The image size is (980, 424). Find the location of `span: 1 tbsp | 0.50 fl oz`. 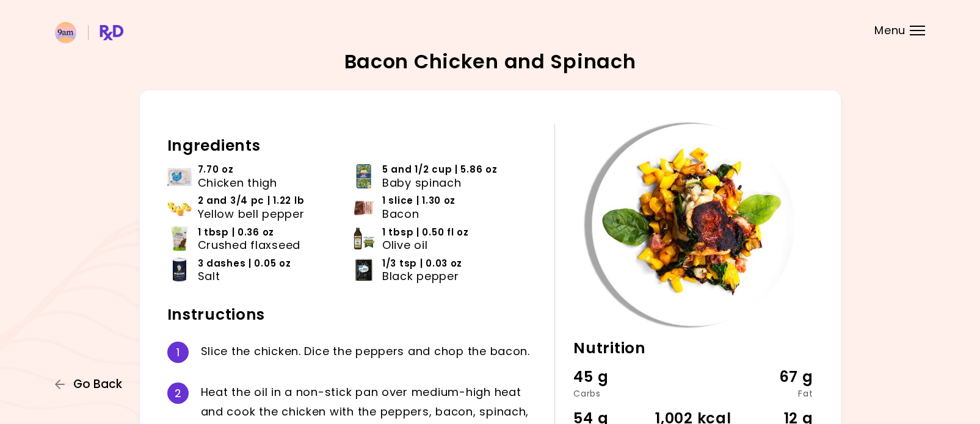

span: 1 tbsp | 0.50 fl oz is located at coordinates (426, 232).